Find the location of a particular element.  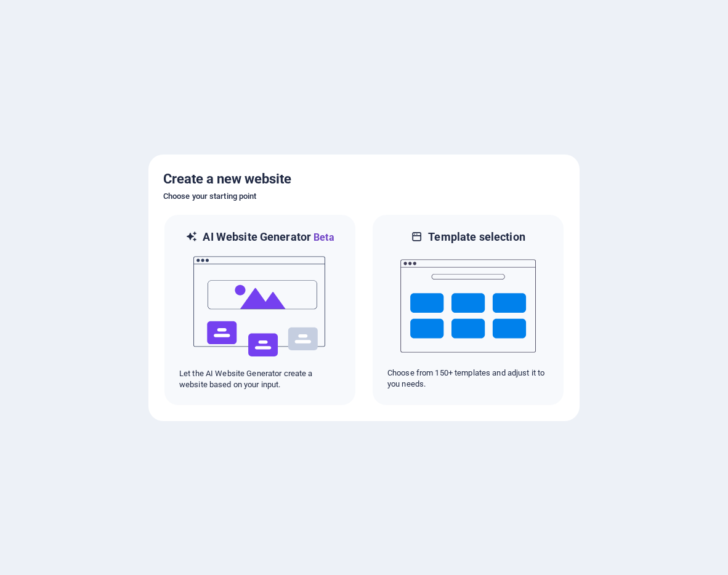

img: ai is located at coordinates (260, 306).